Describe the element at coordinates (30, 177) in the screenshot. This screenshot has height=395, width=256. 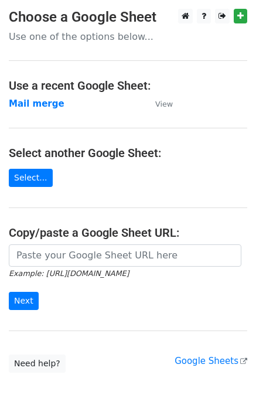
I see `a: Select...` at that location.